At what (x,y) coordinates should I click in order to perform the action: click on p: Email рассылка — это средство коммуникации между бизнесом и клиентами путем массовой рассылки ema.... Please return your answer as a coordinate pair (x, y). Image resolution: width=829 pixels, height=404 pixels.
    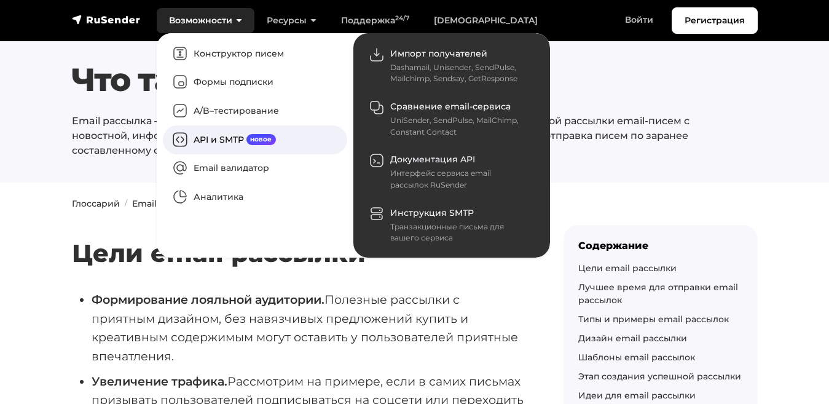
    Looking at the image, I should click on (385, 136).